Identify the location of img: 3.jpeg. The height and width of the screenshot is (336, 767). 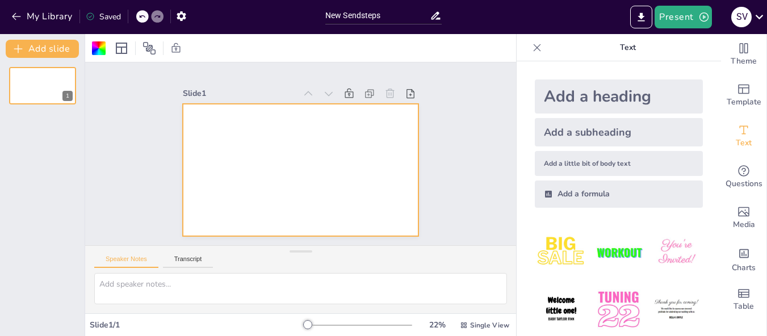
(676, 252).